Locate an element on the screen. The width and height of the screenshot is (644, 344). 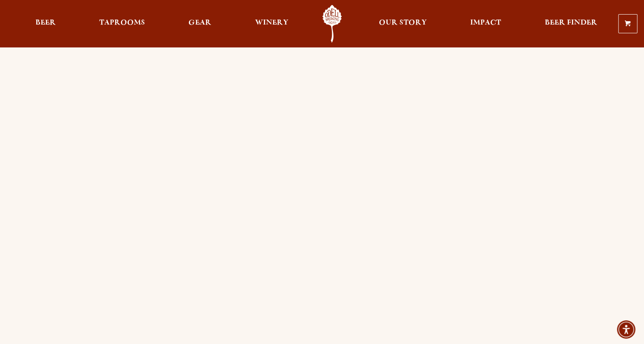
a: Beer is located at coordinates (46, 23).